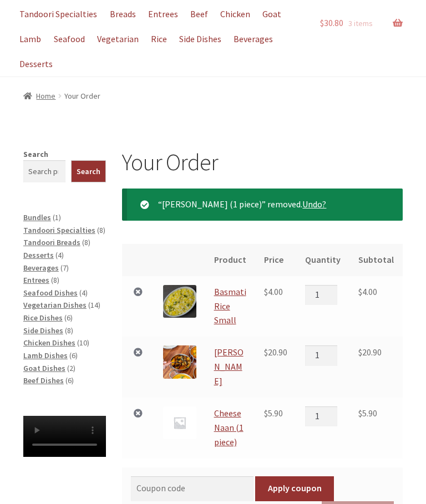 This screenshot has height=504, width=426. What do you see at coordinates (69, 39) in the screenshot?
I see `a: Seafood` at bounding box center [69, 39].